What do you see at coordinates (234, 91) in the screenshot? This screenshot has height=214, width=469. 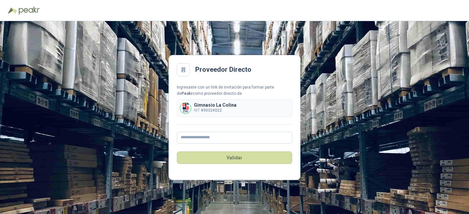 I see `div: Ingresaste con un link de invitación para formar parte de como proveedor directo de:` at bounding box center [234, 91].